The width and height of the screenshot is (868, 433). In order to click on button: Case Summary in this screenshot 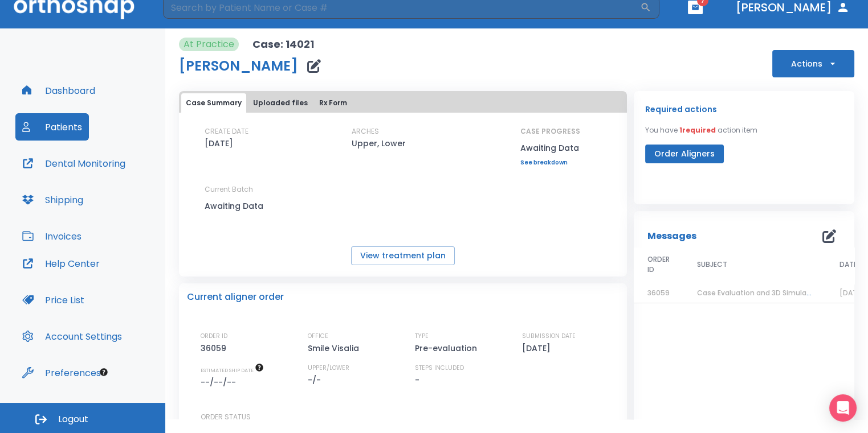, I will do `click(214, 103)`.